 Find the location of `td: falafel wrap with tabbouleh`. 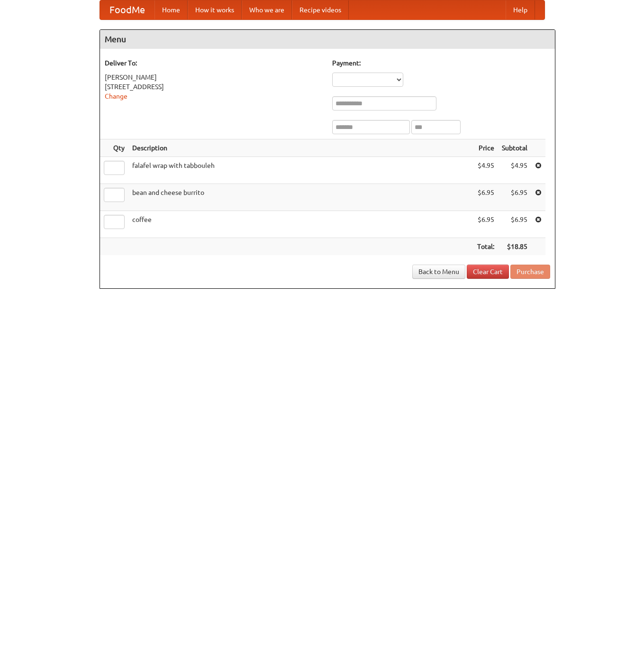

td: falafel wrap with tabbouleh is located at coordinates (301, 170).